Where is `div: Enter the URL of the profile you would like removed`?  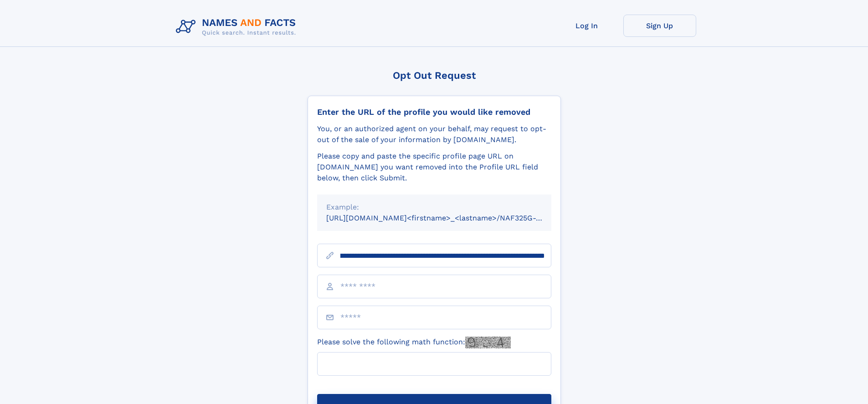 div: Enter the URL of the profile you would like removed is located at coordinates (434, 112).